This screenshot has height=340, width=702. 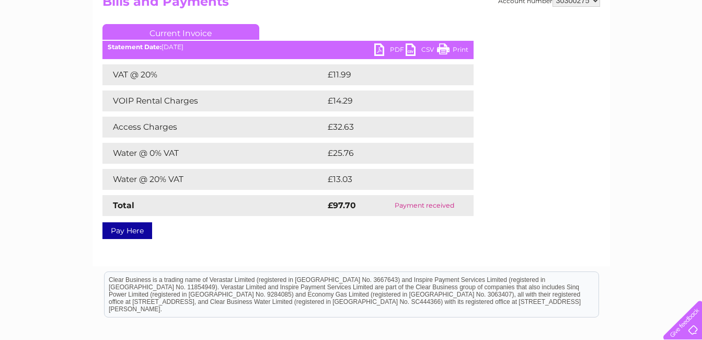 I want to click on td: Water @ 0% VAT, so click(x=214, y=153).